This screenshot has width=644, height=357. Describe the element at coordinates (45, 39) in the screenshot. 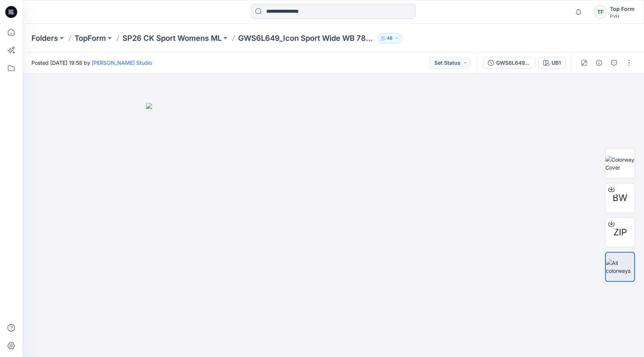

I see `a: Folders` at that location.